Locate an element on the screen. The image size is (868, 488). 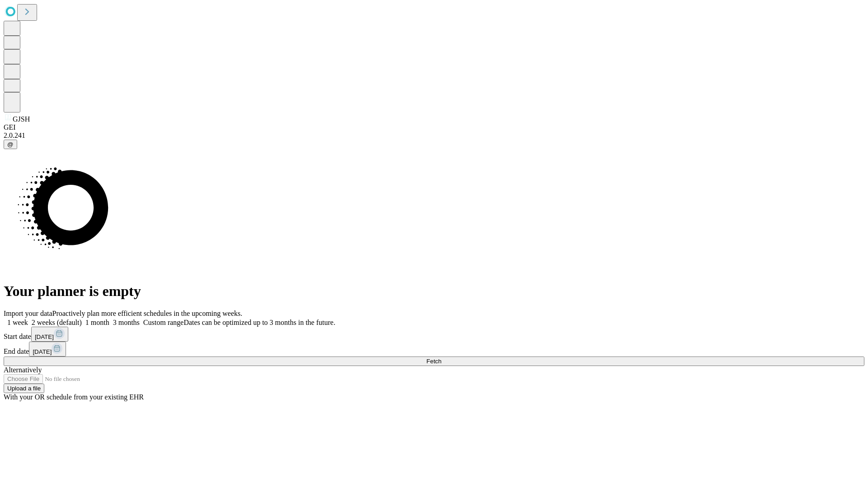
span: Proactively plan more efficient schedules in the upcoming weeks. is located at coordinates (148, 313).